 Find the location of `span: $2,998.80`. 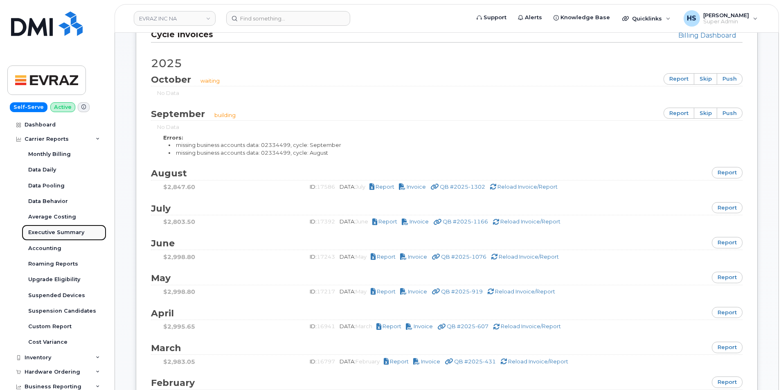

span: $2,998.80 is located at coordinates (179, 292).